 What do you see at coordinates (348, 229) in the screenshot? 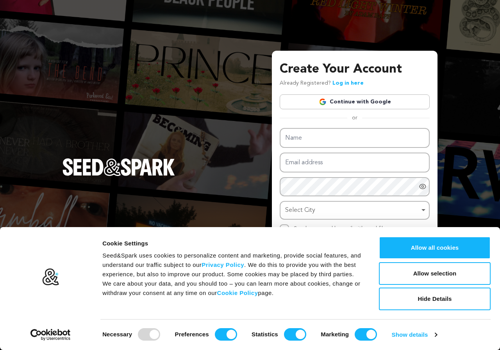
I see `label: Send me a weekly email with cool film news` at bounding box center [348, 229].